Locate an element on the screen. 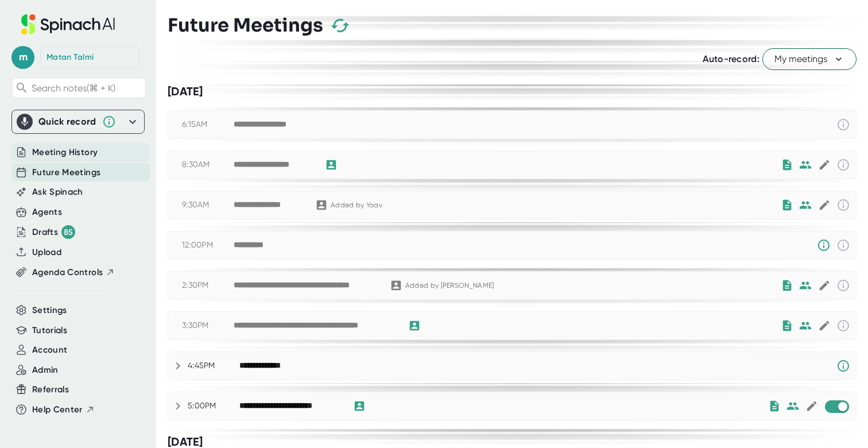  div: Matan Talmi is located at coordinates (70, 57).